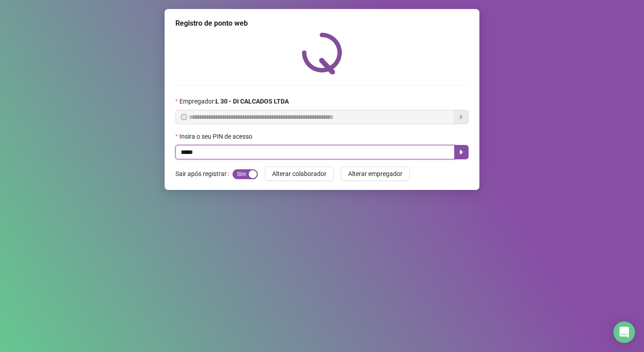 The image size is (644, 352). Describe the element at coordinates (375, 174) in the screenshot. I see `span: Alterar empregador` at that location.